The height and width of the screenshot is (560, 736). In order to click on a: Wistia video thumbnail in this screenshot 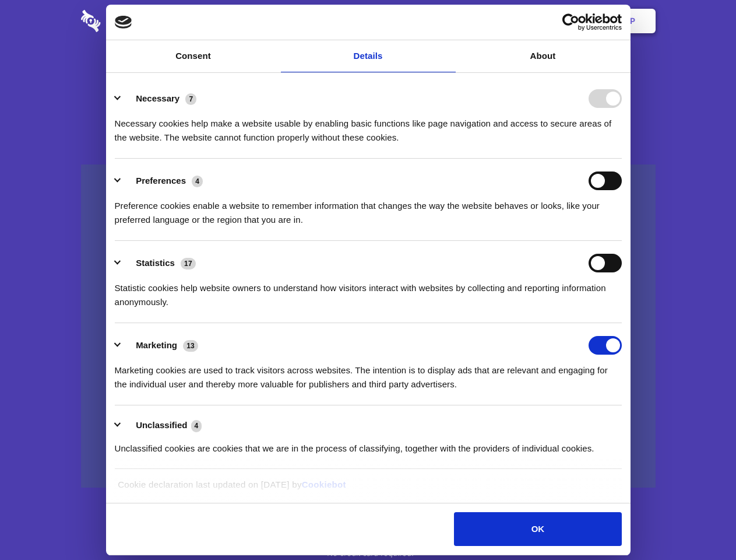, I will do `click(369, 326)`.